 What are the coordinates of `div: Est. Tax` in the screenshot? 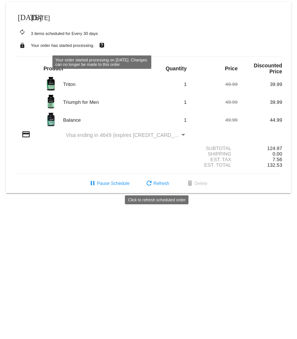 It's located at (215, 159).